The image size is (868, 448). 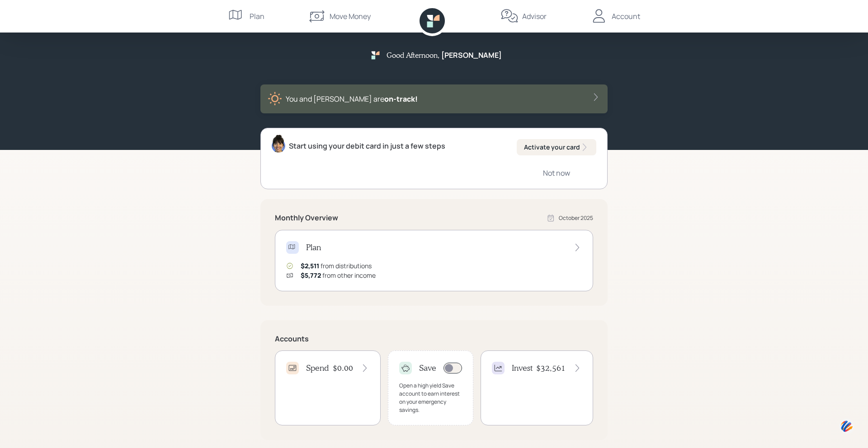 What do you see at coordinates (307, 218) in the screenshot?
I see `h5: Monthly Overview` at bounding box center [307, 218].